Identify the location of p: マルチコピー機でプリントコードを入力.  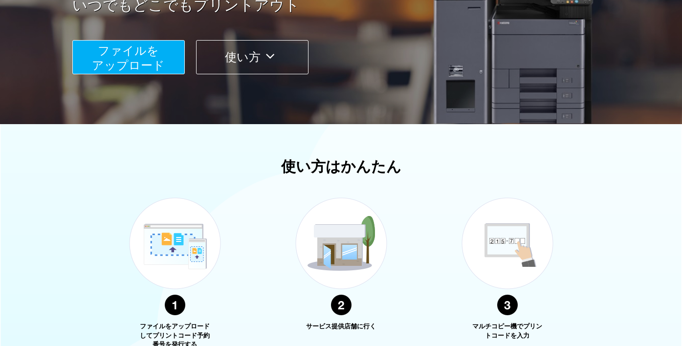
(508, 331).